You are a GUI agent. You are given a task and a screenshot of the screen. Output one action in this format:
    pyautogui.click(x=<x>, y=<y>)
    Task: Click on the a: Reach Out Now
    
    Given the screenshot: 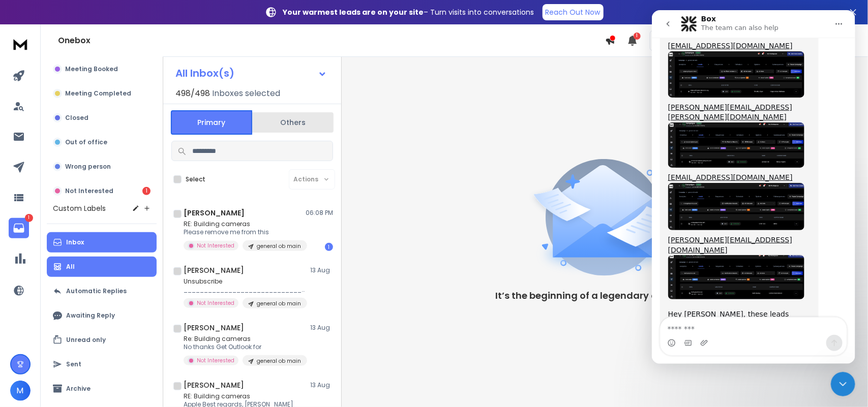 What is the action you would take?
    pyautogui.click(x=573, y=12)
    